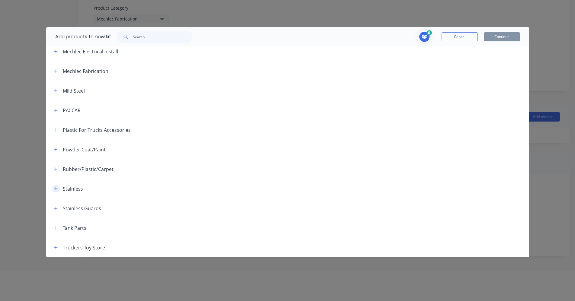 Image resolution: width=575 pixels, height=301 pixels. I want to click on div: Add products to new kit, so click(79, 37).